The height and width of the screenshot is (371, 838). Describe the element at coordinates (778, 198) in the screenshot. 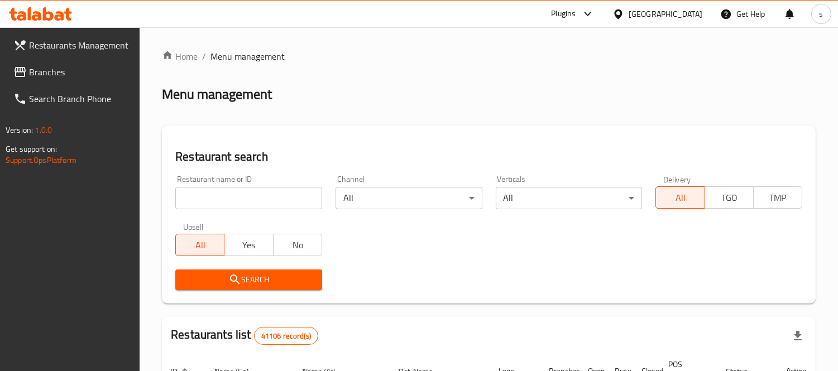

I see `span: TMP` at that location.